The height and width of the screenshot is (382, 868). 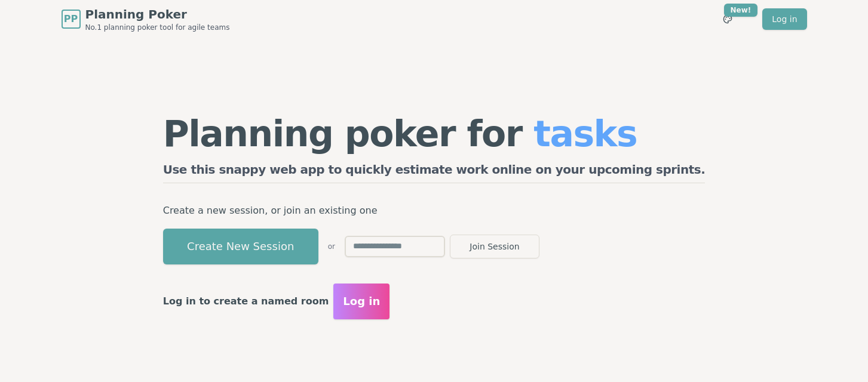 I want to click on span: or, so click(x=331, y=247).